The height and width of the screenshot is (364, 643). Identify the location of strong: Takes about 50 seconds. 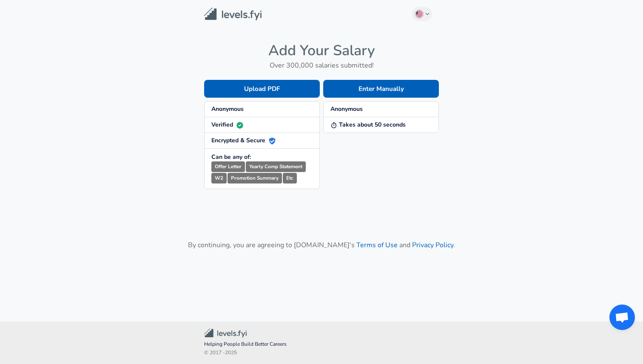
(368, 125).